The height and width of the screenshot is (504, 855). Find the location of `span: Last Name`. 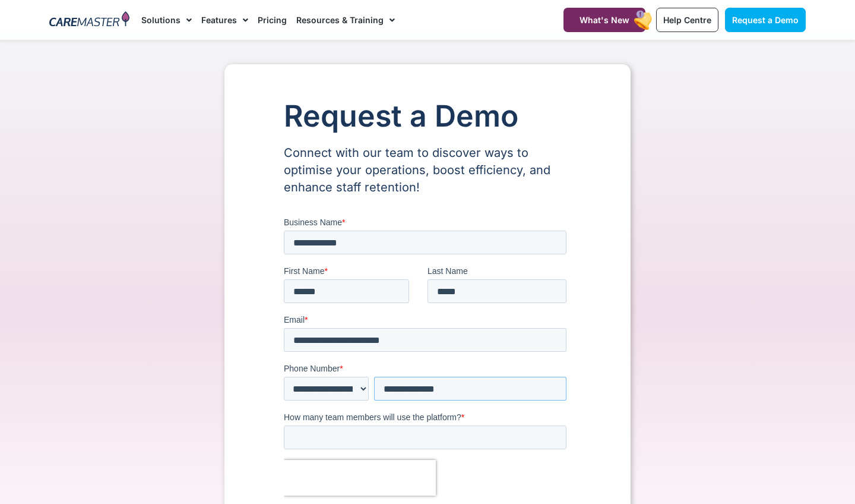

span: Last Name is located at coordinates (164, 55).